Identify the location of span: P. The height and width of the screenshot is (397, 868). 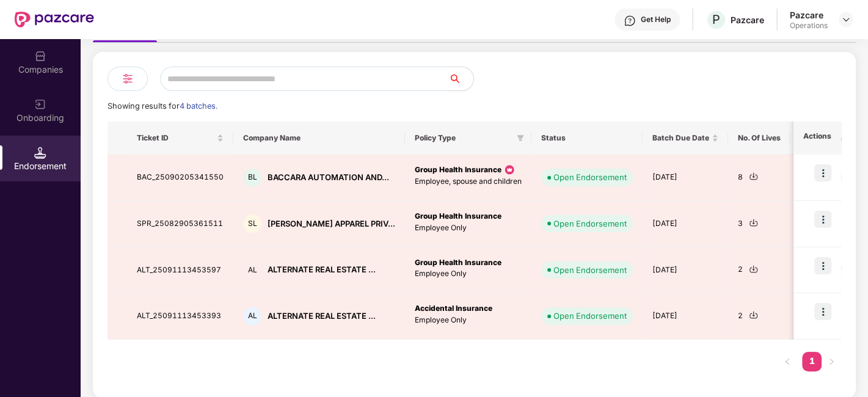
(715, 20).